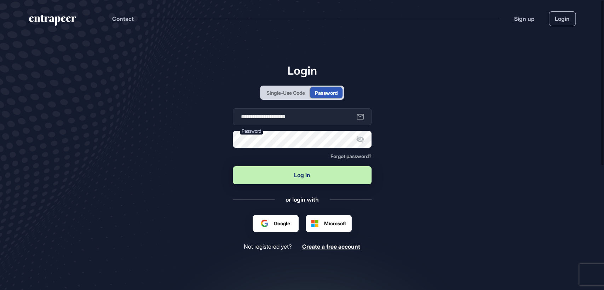 The width and height of the screenshot is (604, 290). I want to click on span: Create a free account, so click(331, 247).